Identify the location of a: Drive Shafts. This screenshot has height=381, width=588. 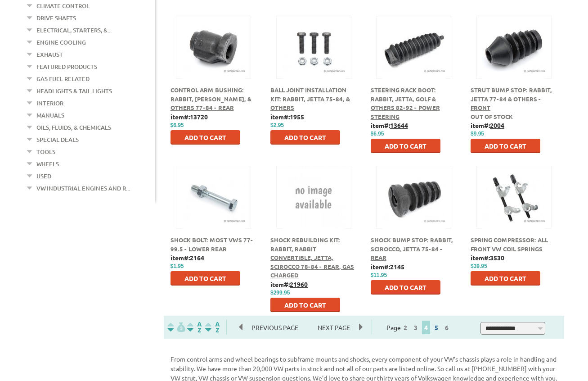
(56, 18).